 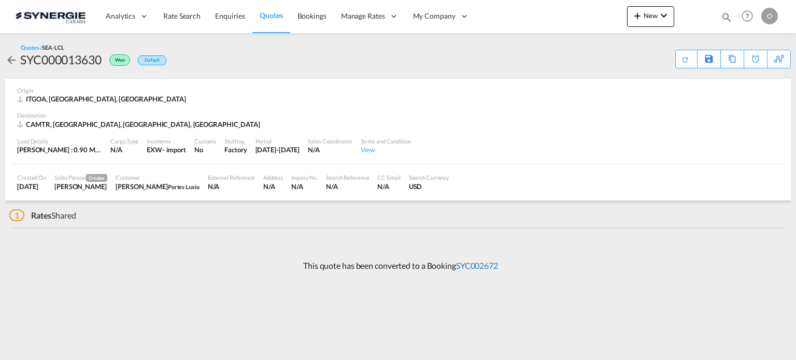 I want to click on div: Save As Template, so click(x=709, y=59).